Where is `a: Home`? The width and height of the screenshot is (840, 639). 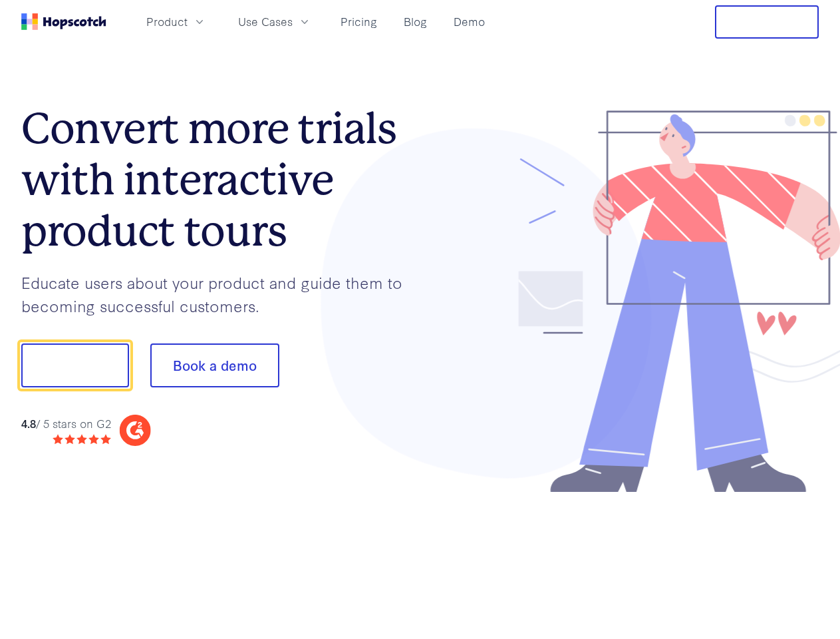
a: Home is located at coordinates (64, 21).